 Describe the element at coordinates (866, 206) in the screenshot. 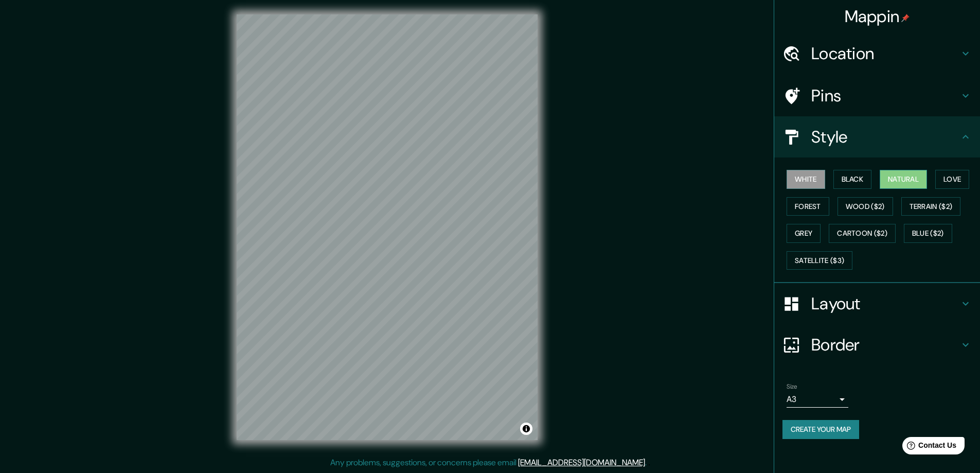

I see `button: Wood ($2)` at that location.